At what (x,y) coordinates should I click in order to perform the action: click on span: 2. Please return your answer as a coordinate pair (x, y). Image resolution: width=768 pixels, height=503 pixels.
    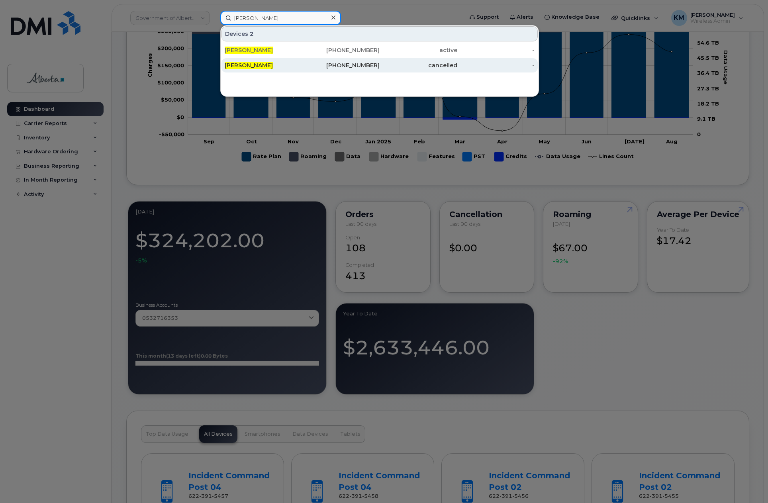
    Looking at the image, I should click on (252, 34).